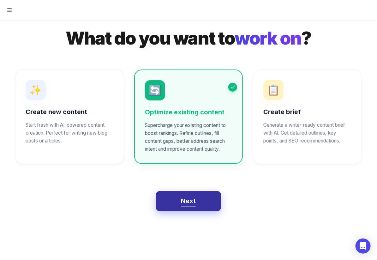  I want to click on p: Generate a writer-ready content brief with AI. Get detailed outlines, key points, and SEO recomme..., so click(307, 133).